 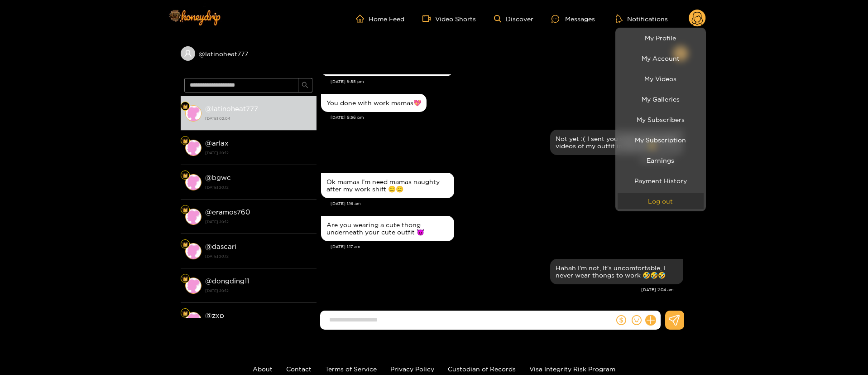 I want to click on a: My Galleries, so click(x=660, y=99).